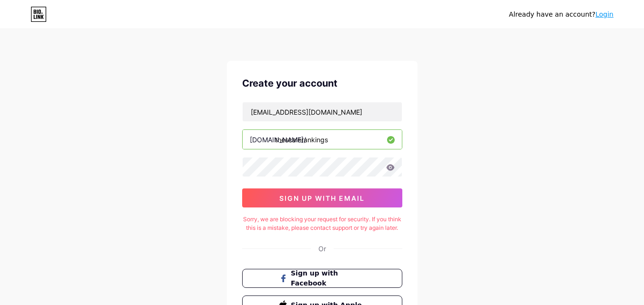 This screenshot has width=644, height=305. Describe the element at coordinates (322, 112) in the screenshot. I see `input: Email` at that location.